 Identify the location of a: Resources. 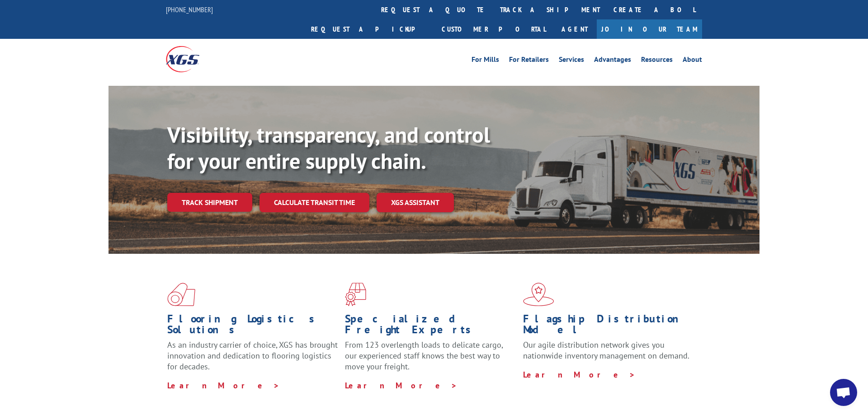
(657, 61).